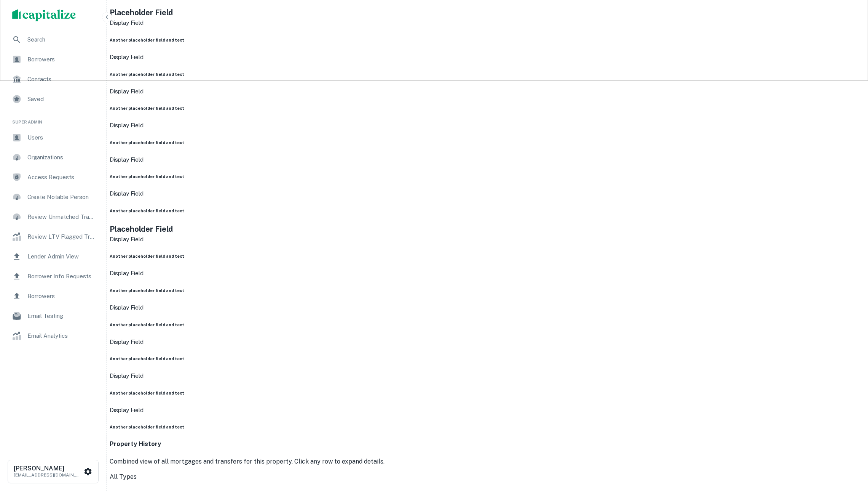 The width and height of the screenshot is (868, 491). I want to click on div: Create Notable Person, so click(53, 197).